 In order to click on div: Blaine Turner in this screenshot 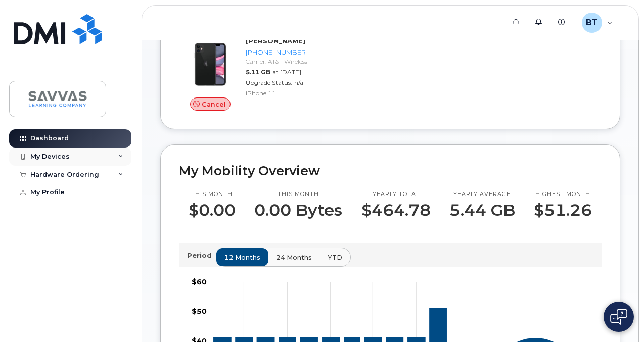, I will do `click(597, 23)`.